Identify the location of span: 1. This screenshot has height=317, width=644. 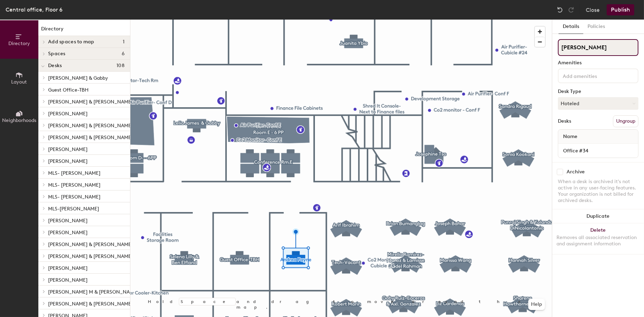
(124, 42).